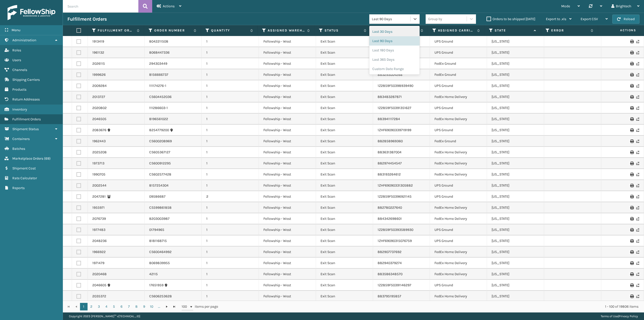  Describe the element at coordinates (152, 307) in the screenshot. I see `a: 10` at that location.